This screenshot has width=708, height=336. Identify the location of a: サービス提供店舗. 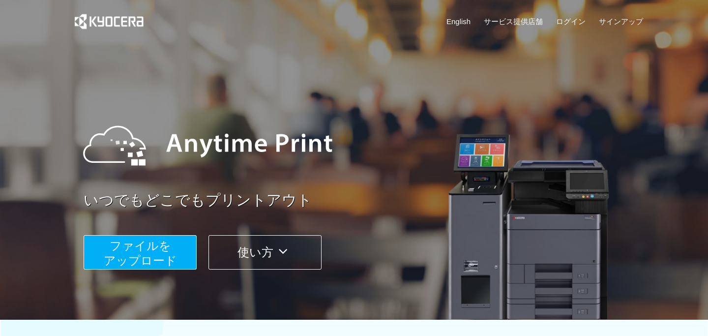
(513, 21).